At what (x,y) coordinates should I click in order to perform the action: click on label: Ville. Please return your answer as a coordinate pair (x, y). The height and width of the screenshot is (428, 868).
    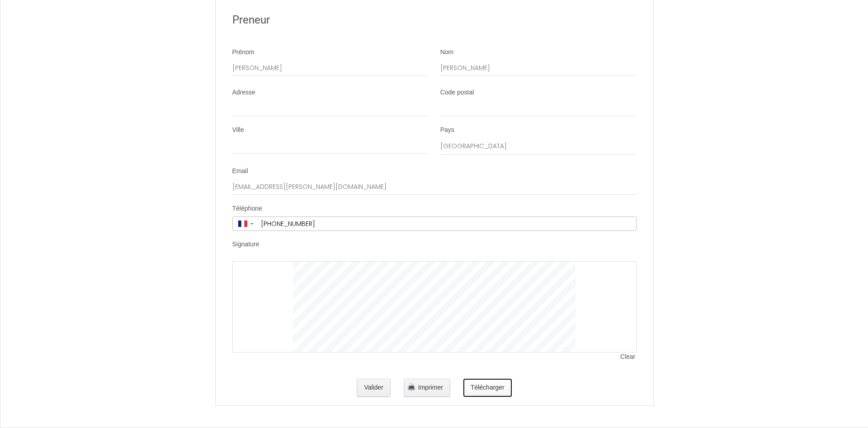
    Looking at the image, I should click on (239, 130).